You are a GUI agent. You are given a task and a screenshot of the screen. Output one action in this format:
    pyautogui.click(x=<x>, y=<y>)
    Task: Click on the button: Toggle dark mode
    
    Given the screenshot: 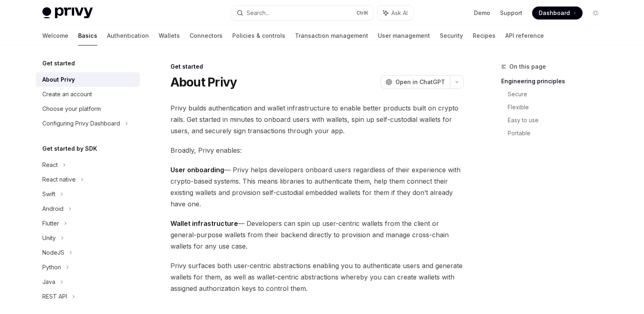 What is the action you would take?
    pyautogui.click(x=596, y=13)
    